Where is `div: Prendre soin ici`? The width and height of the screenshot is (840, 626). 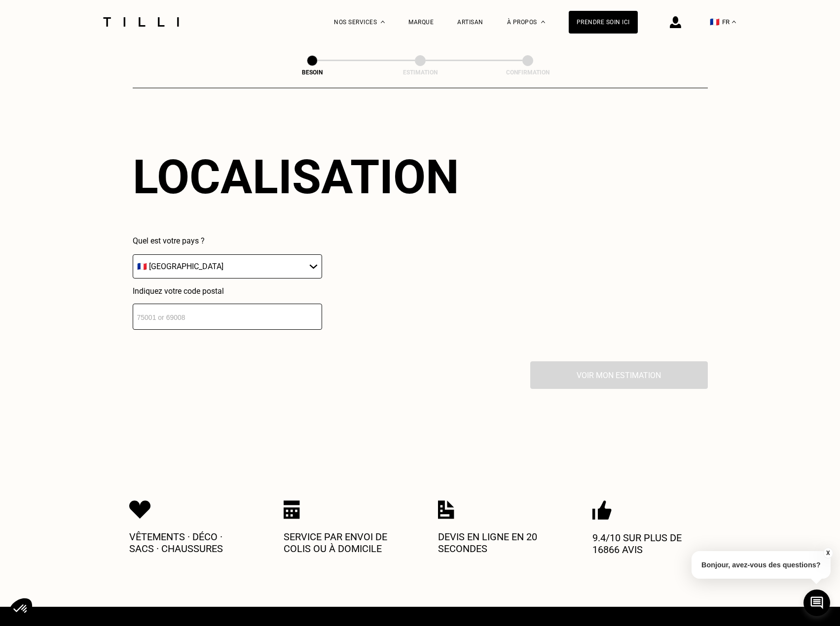
div: Prendre soin ici is located at coordinates (603, 22).